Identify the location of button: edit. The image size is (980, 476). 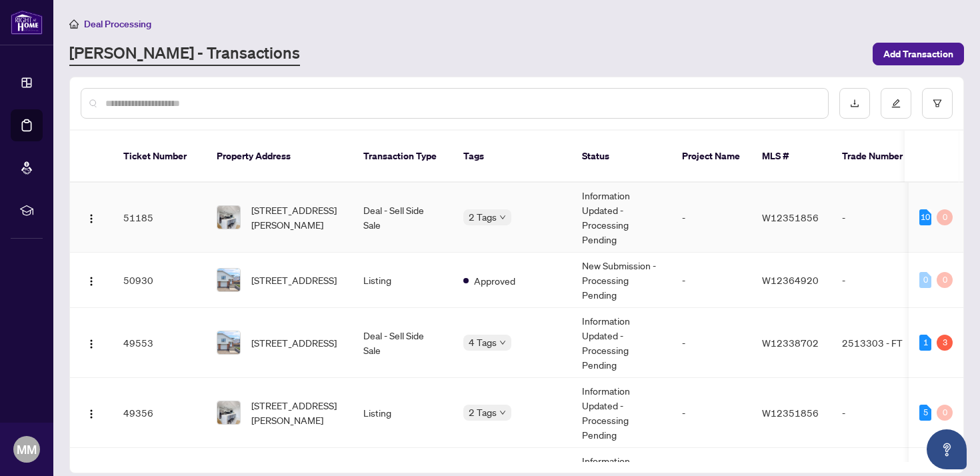
(896, 103).